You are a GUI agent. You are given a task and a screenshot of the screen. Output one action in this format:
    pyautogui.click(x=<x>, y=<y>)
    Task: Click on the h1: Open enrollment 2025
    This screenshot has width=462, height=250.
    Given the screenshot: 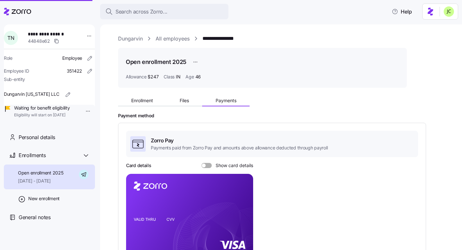 What is the action you would take?
    pyautogui.click(x=156, y=62)
    